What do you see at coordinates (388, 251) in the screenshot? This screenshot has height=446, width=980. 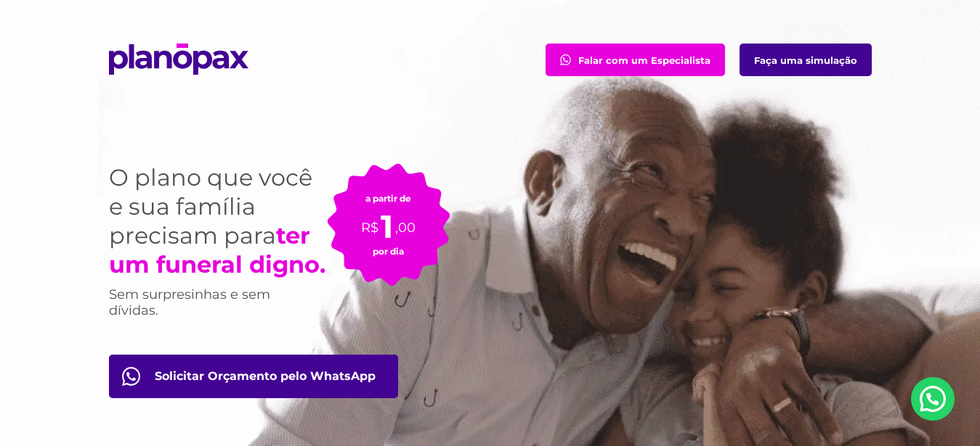 I see `small: por dia` at bounding box center [388, 251].